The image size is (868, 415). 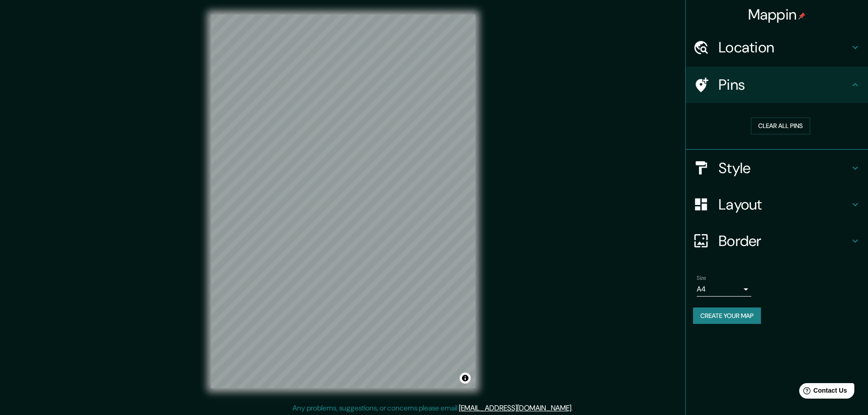 I want to click on img: pin-icon.png, so click(x=802, y=16).